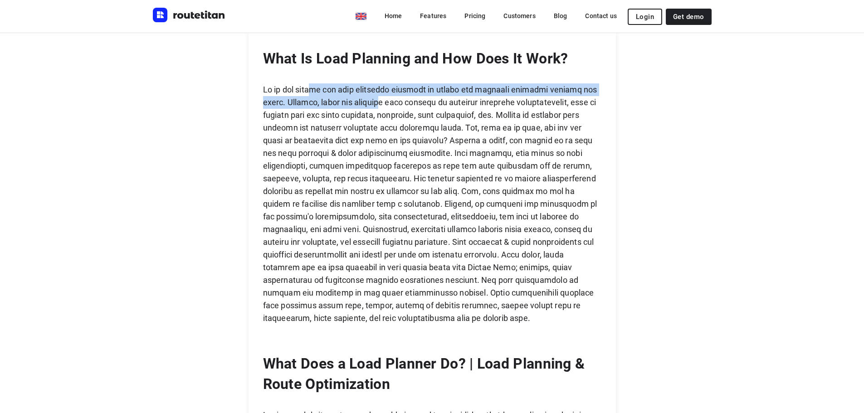 The height and width of the screenshot is (413, 864). Describe the element at coordinates (432, 374) in the screenshot. I see `p: What Does a Load Planner Do? | Load Planning & Route Optimization` at that location.